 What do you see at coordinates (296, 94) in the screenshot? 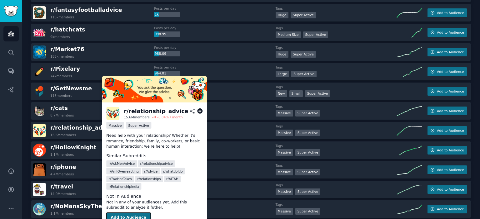
I see `div: Small` at bounding box center [296, 94].